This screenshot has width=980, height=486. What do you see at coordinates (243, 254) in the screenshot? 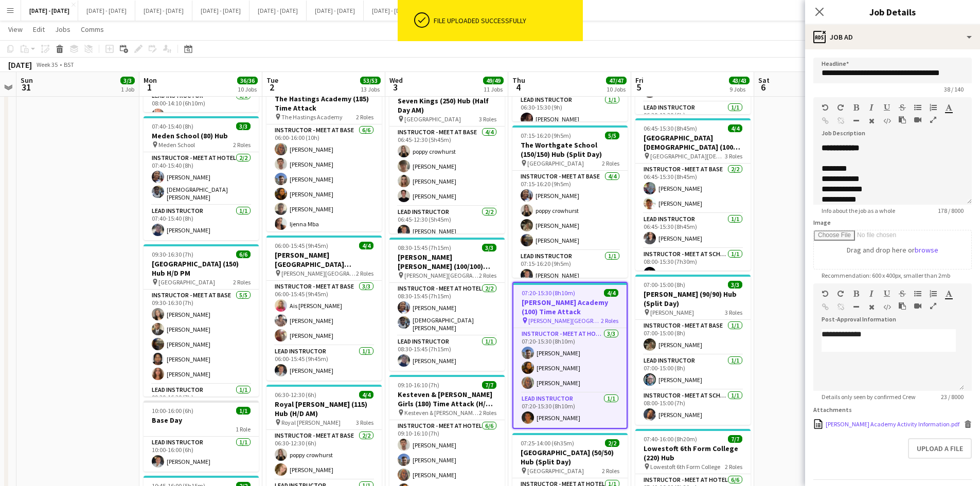
I see `span: 6/6` at bounding box center [243, 254].